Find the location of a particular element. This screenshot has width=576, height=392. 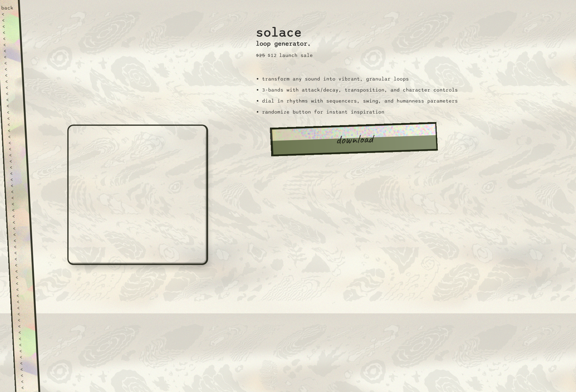

li: transform any sound into vibrant, granular loops is located at coordinates (360, 79).